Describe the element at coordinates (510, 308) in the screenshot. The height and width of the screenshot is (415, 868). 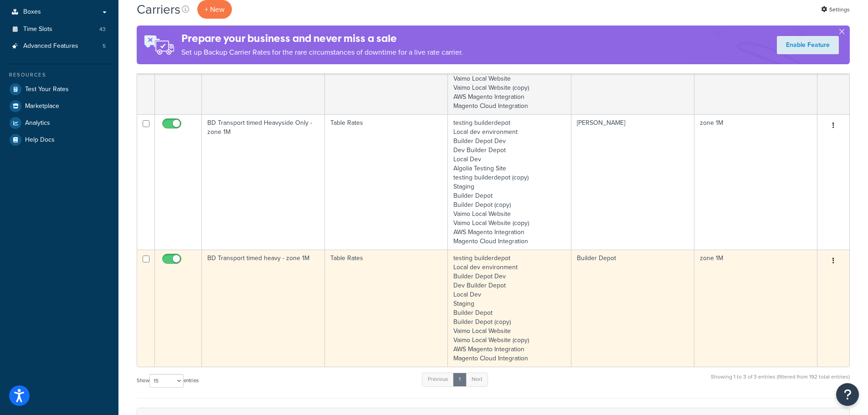
I see `td: testing builderdepot Local dev environment Builder Depot Dev Dev Builder Depot Local Dev Staging ...` at that location.